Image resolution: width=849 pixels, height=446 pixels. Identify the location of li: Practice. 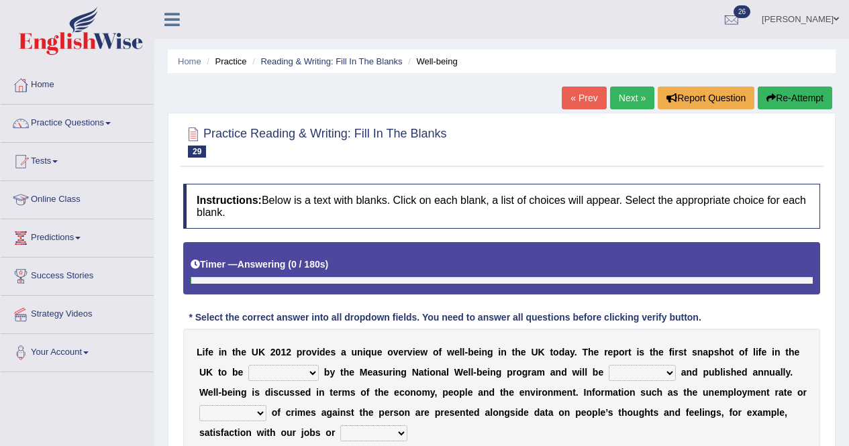
(225, 61).